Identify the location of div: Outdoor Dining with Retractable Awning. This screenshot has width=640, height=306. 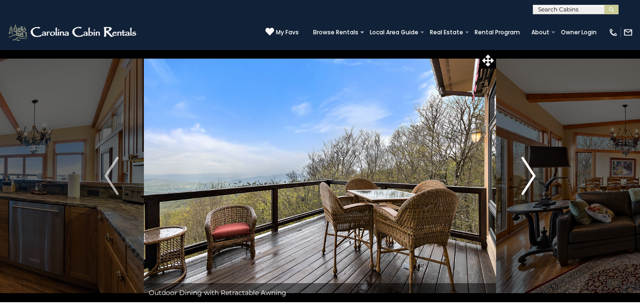
(320, 292).